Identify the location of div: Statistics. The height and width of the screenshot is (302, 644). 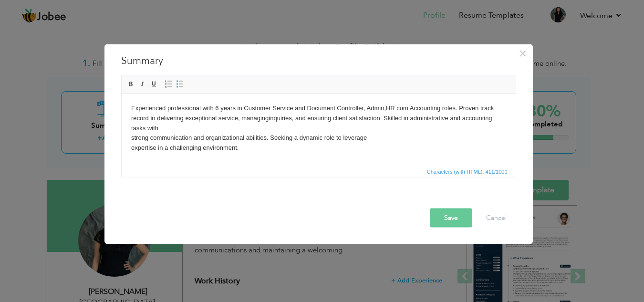
(467, 171).